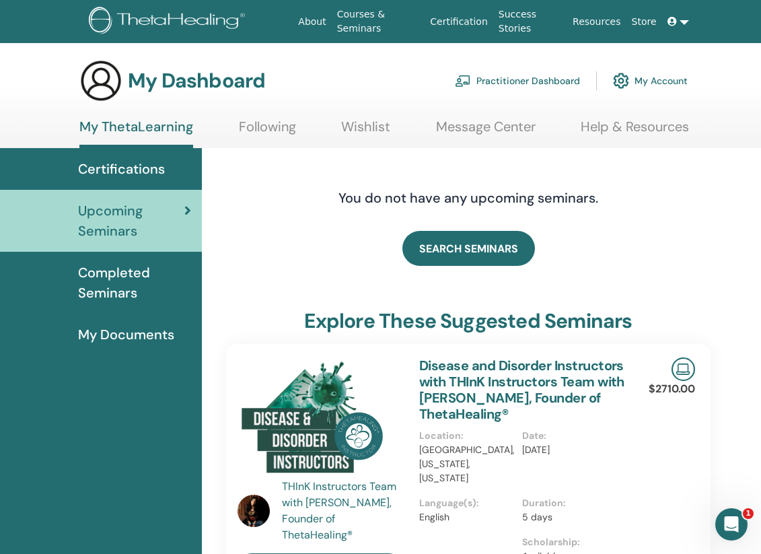  Describe the element at coordinates (569, 517) in the screenshot. I see `p: 5 days` at that location.